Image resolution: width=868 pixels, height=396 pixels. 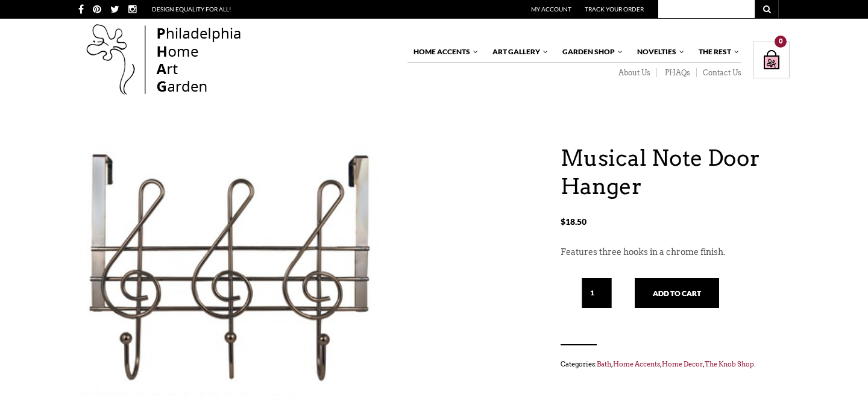 What do you see at coordinates (677, 292) in the screenshot?
I see `button: Add to cart` at bounding box center [677, 292].